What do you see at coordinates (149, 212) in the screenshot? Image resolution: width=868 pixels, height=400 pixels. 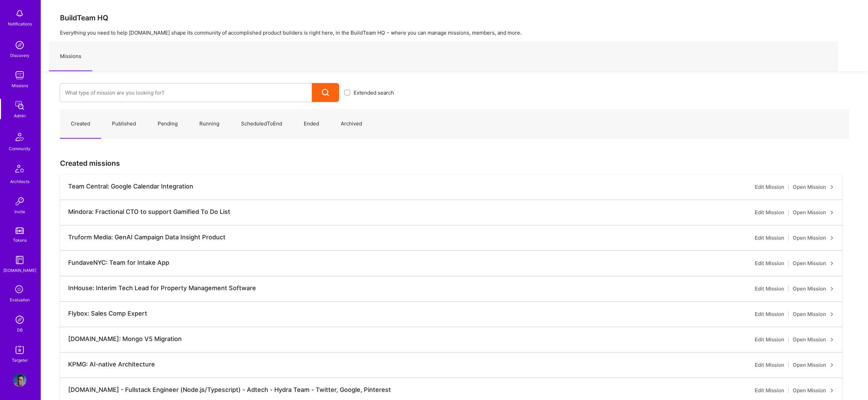 I see `div: Mindora: Fractional CTO to support Gamified To Do List` at bounding box center [149, 212].